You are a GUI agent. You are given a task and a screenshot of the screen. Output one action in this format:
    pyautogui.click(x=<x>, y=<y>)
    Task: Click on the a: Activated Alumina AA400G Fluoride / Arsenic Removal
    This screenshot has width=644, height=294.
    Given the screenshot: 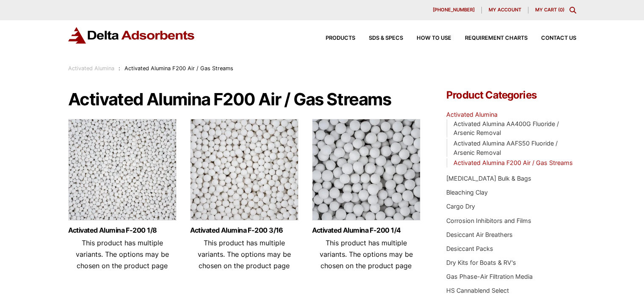 What is the action you would take?
    pyautogui.click(x=506, y=128)
    